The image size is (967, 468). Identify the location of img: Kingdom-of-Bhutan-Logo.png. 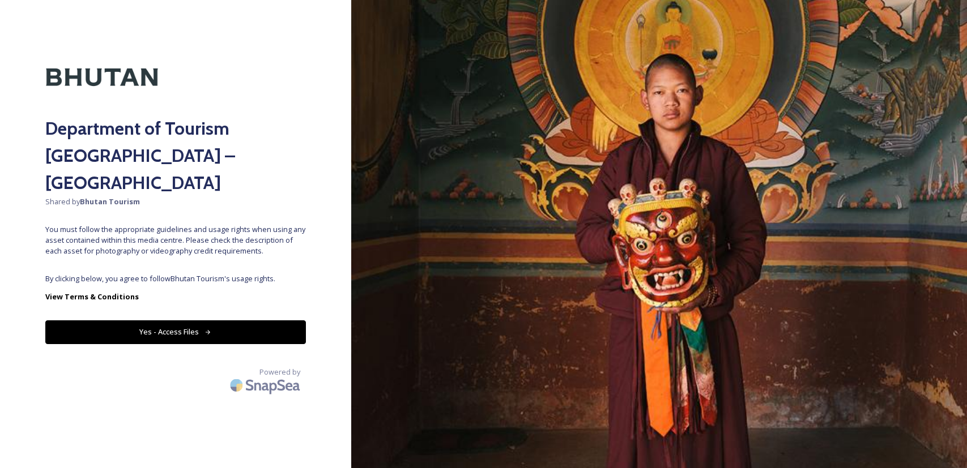
(102, 77).